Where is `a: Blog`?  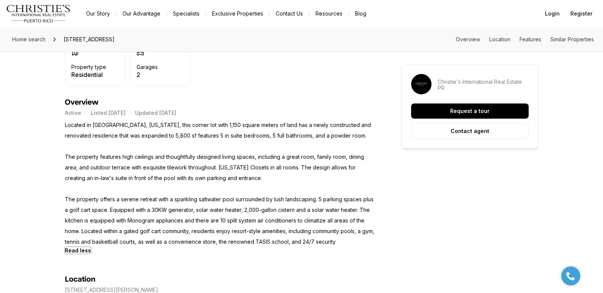
a: Blog is located at coordinates (361, 14).